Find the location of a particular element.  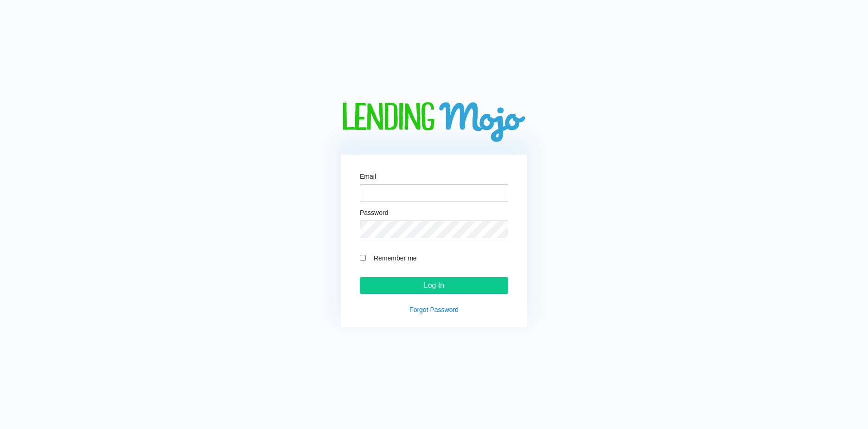

label: Password is located at coordinates (374, 213).